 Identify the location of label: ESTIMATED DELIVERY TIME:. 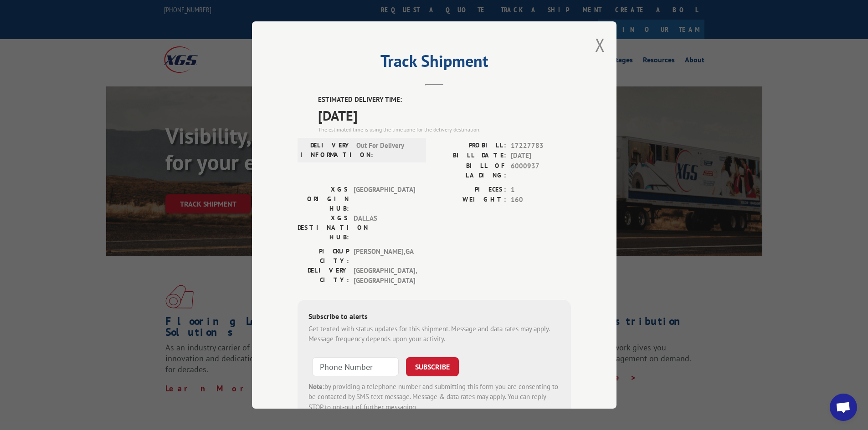
(444, 99).